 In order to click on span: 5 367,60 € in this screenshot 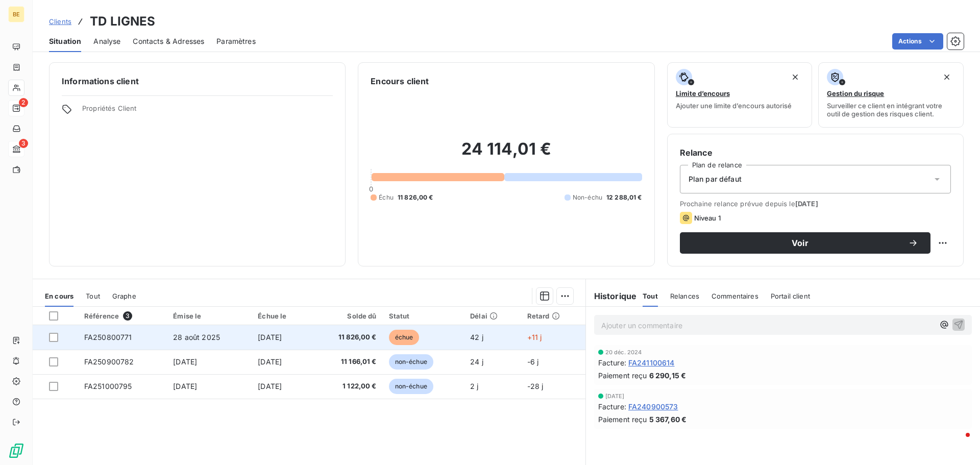, I will do `click(669, 419)`.